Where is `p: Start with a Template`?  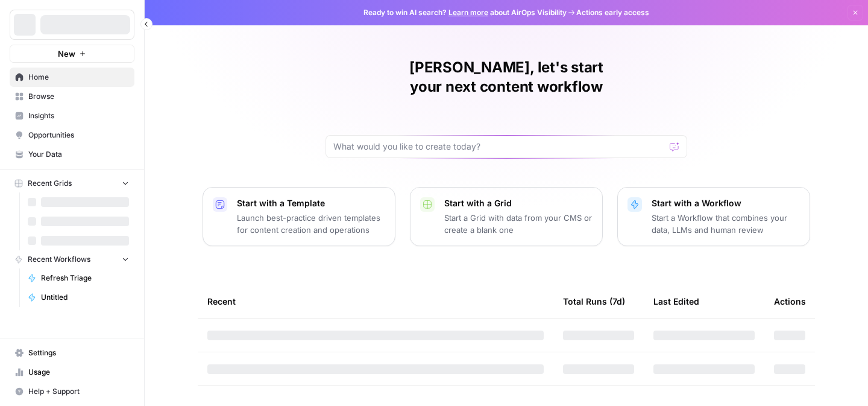 p: Start with a Template is located at coordinates (311, 203).